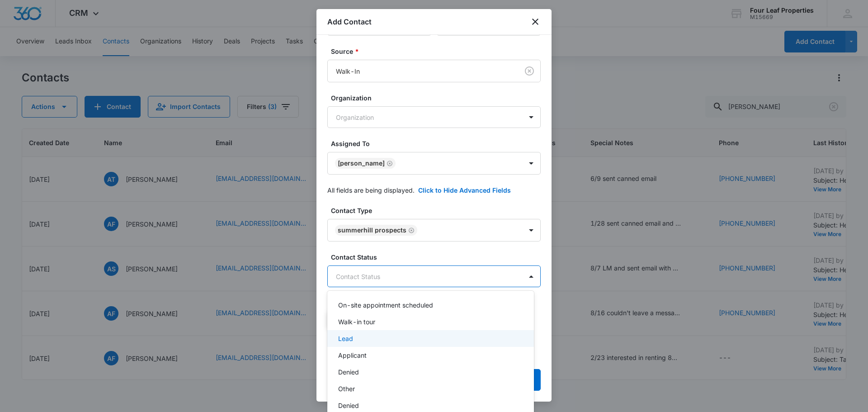  What do you see at coordinates (347, 389) in the screenshot?
I see `p: Other` at bounding box center [347, 389].